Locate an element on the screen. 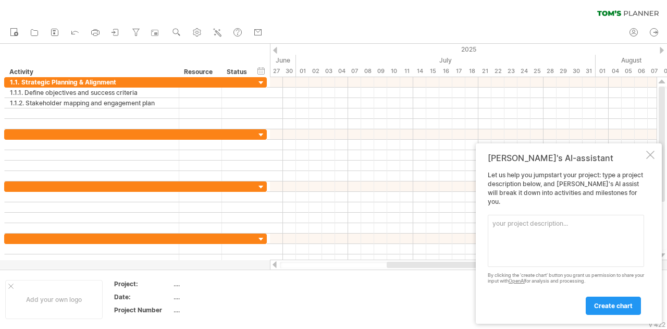  a: create chart is located at coordinates (614, 306).